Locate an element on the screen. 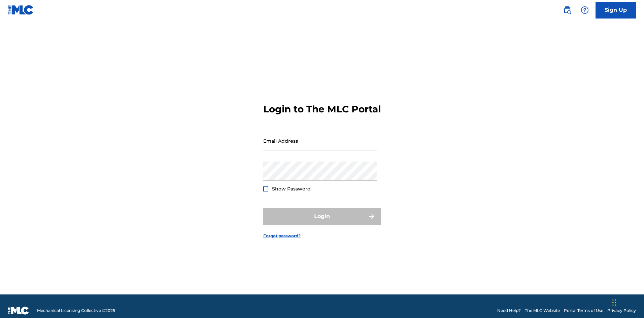  a: Public Search is located at coordinates (567, 10).